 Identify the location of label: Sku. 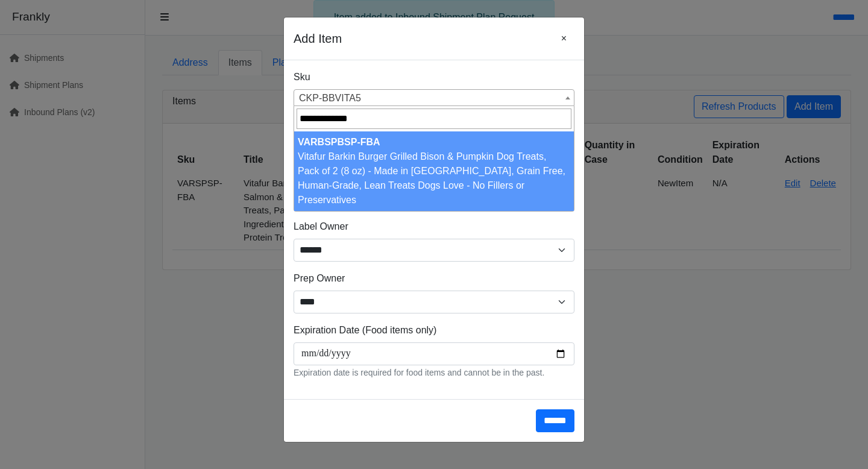
(302, 77).